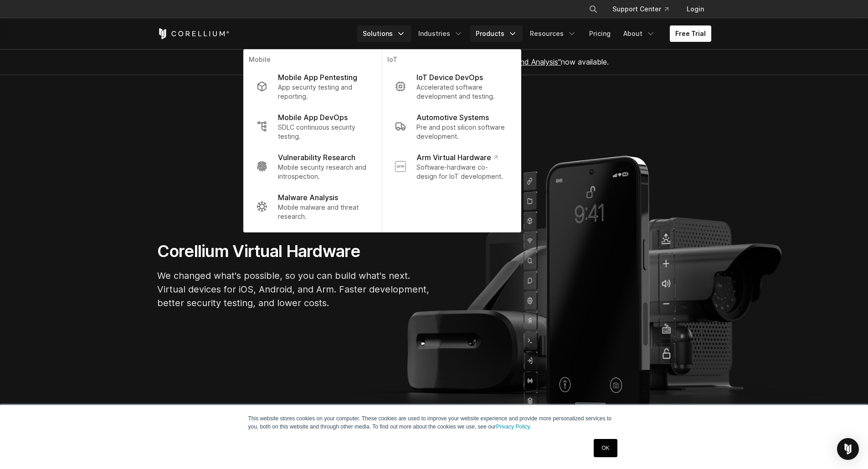 This screenshot has height=469, width=868. Describe the element at coordinates (434, 423) in the screenshot. I see `p: This website stores cookies on your computer. These cookies are used to improve your website expe...` at that location.